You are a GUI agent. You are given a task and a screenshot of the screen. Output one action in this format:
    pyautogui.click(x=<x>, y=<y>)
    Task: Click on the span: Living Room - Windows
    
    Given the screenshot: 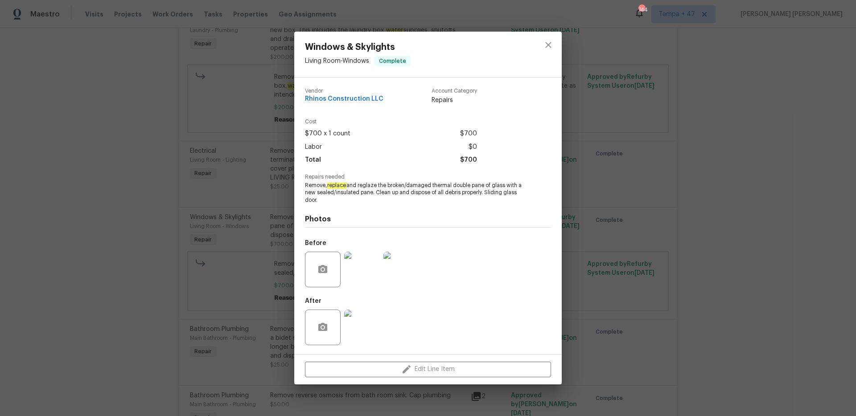 What is the action you would take?
    pyautogui.click(x=337, y=61)
    